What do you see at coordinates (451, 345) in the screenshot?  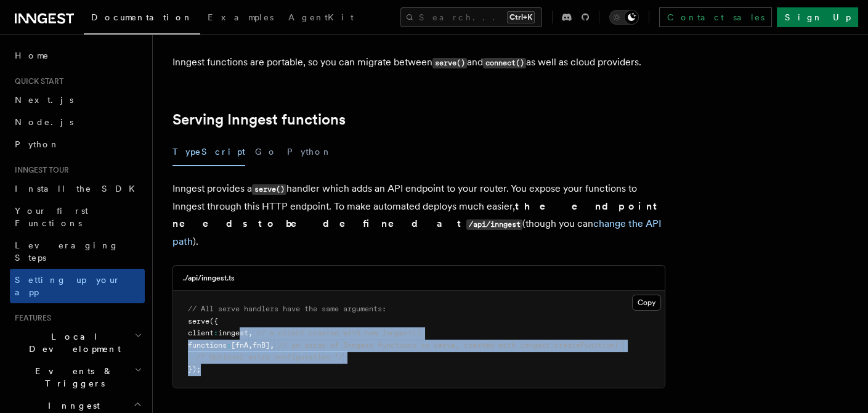 I see `span: // an array of Inngest functions to serve, created with inngest.createFunction()` at bounding box center [451, 345].